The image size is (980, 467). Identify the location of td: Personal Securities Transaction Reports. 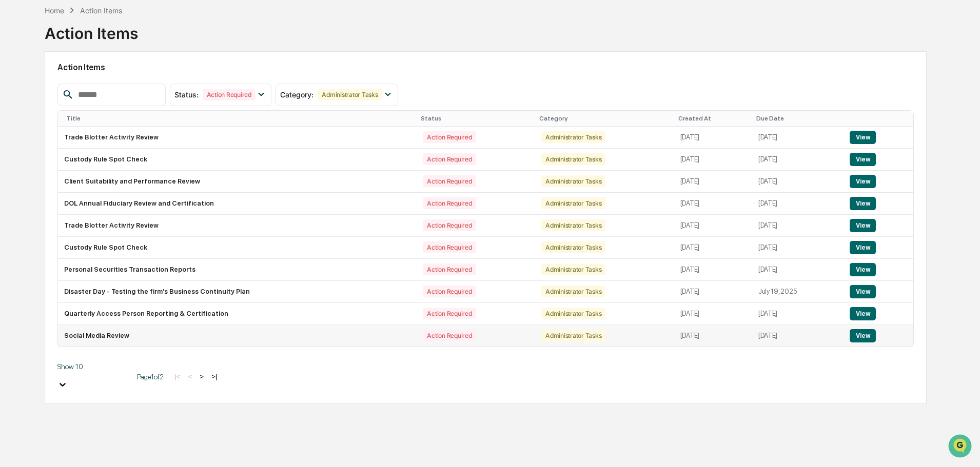
(237, 270).